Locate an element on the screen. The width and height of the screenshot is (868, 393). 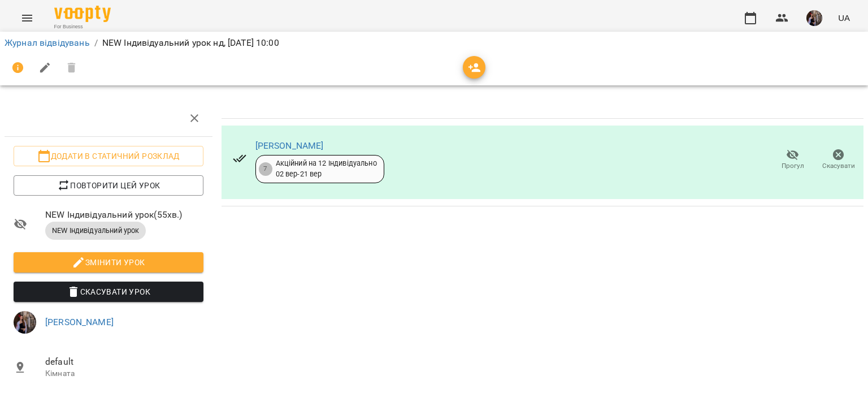
button: Змінити урок is located at coordinates (108, 263).